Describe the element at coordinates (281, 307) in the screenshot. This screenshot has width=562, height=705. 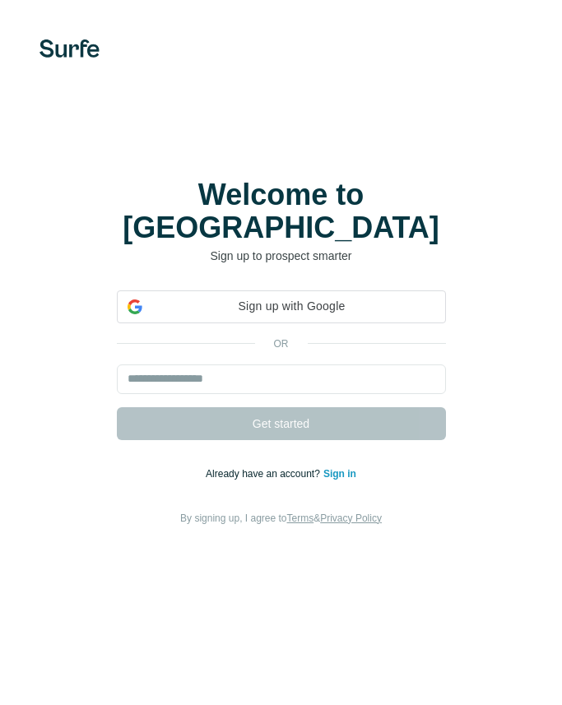
I see `div: Sign up with Google` at that location.